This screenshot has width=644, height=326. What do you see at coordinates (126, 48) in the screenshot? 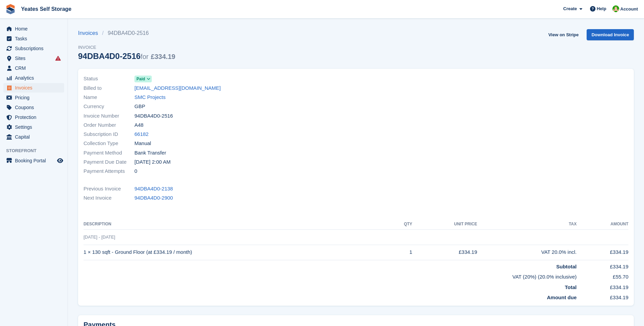
I see `span: Invoice` at bounding box center [126, 48].